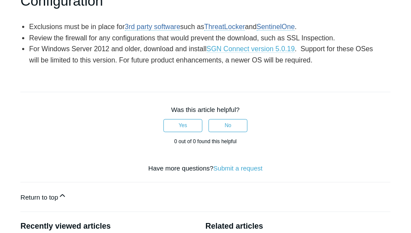  Describe the element at coordinates (237, 168) in the screenshot. I see `a: Submit a request` at that location.